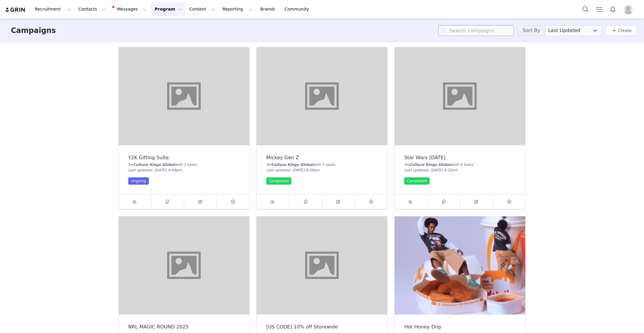 Image resolution: width=644 pixels, height=333 pixels. What do you see at coordinates (238, 9) in the screenshot?
I see `button: Reporting` at bounding box center [238, 9].